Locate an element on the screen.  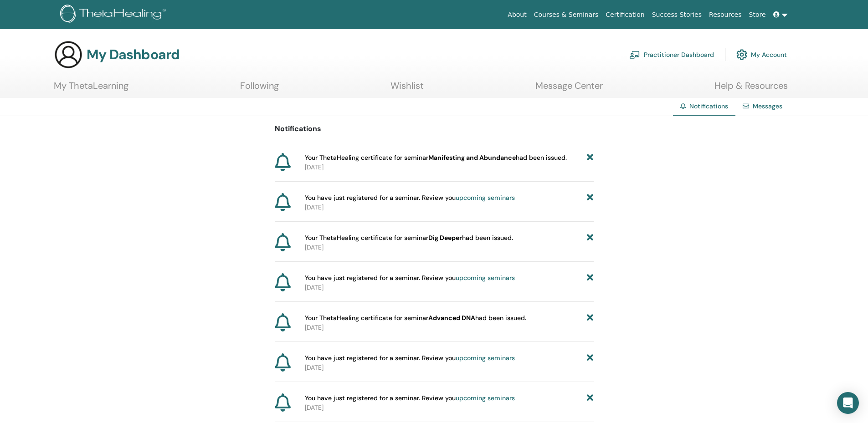
div: Open Intercom Messenger is located at coordinates (848, 403).